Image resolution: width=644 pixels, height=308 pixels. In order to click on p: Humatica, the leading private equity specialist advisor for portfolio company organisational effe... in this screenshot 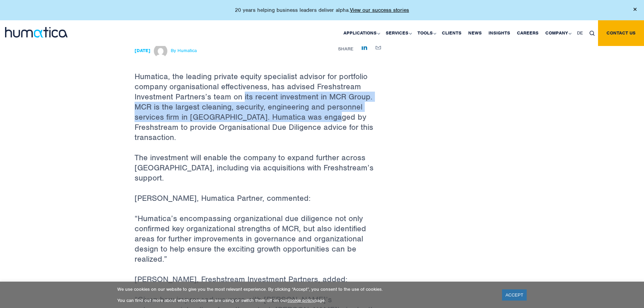, I will do `click(258, 96)`.